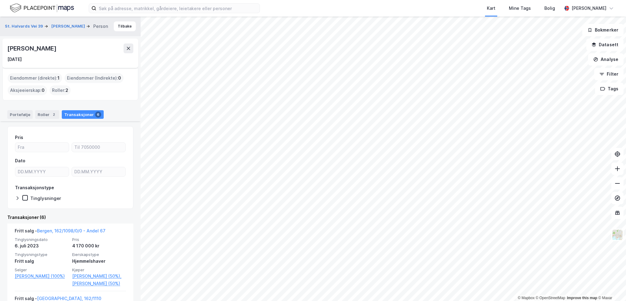 The height and width of the screenshot is (301, 626). I want to click on div: Person, so click(101, 26).